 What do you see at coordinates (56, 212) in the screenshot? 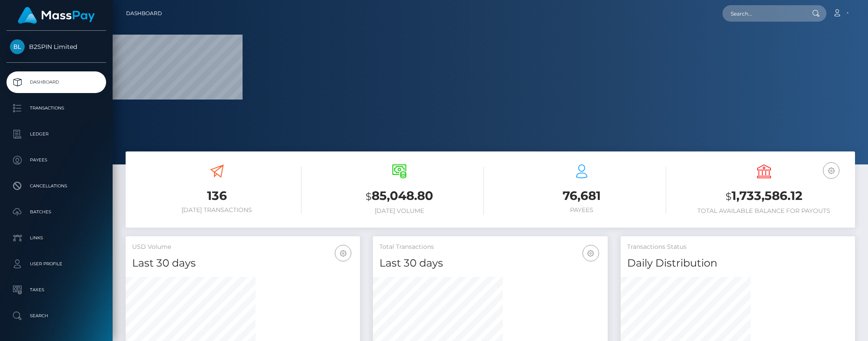
I see `a: Batches` at bounding box center [56, 212].